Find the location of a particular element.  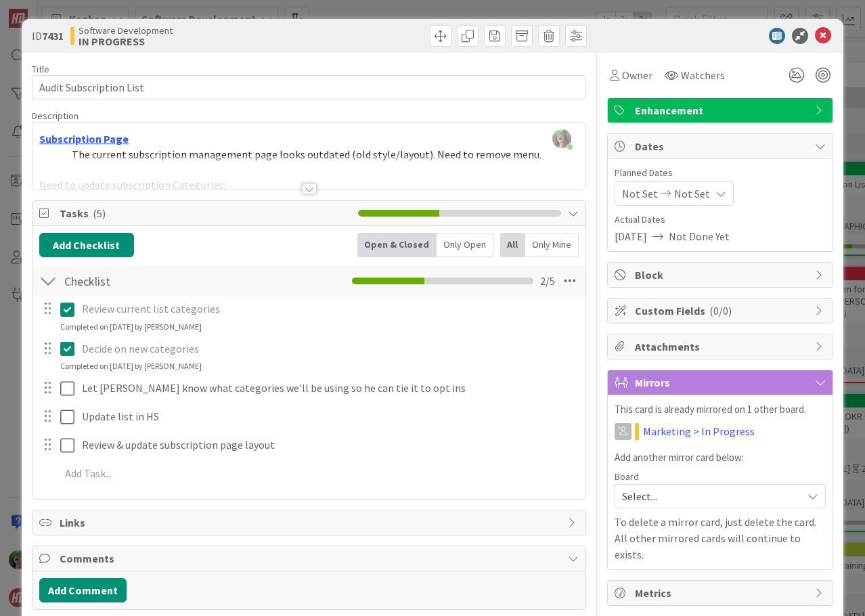

a: Marketing > In Progress is located at coordinates (699, 431).